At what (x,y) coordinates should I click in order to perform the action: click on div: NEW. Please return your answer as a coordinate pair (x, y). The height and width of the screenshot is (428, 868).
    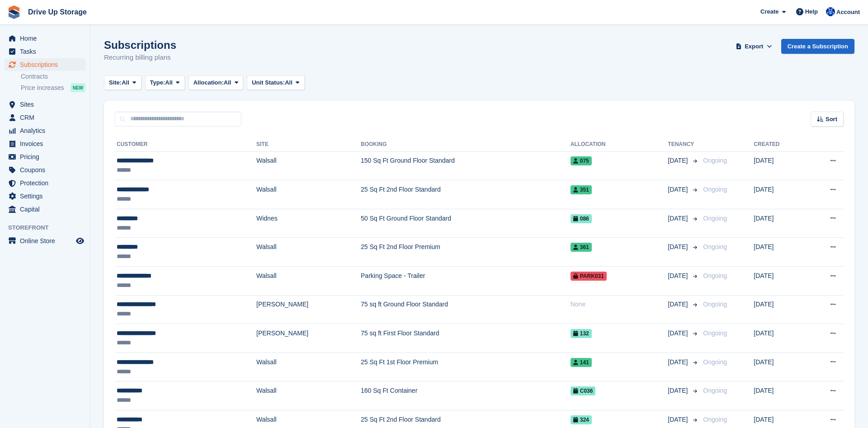
    Looking at the image, I should click on (77, 87).